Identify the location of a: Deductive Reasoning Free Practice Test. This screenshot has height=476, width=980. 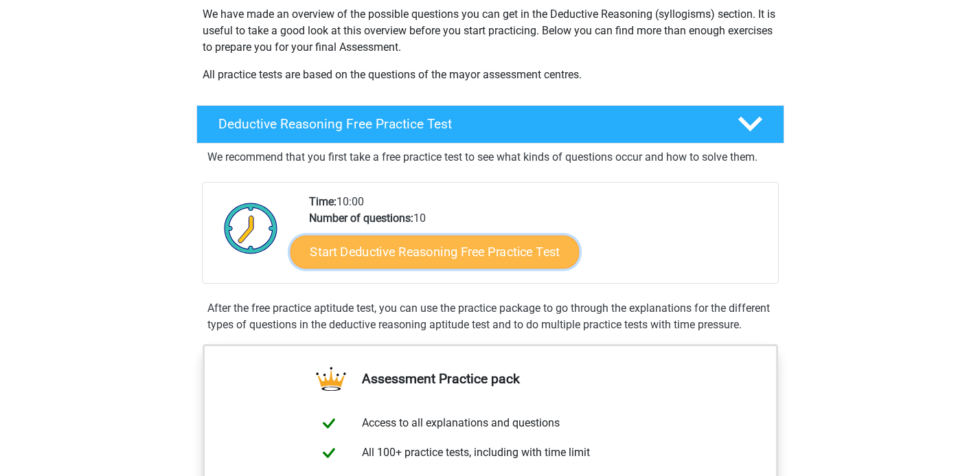
(490, 124).